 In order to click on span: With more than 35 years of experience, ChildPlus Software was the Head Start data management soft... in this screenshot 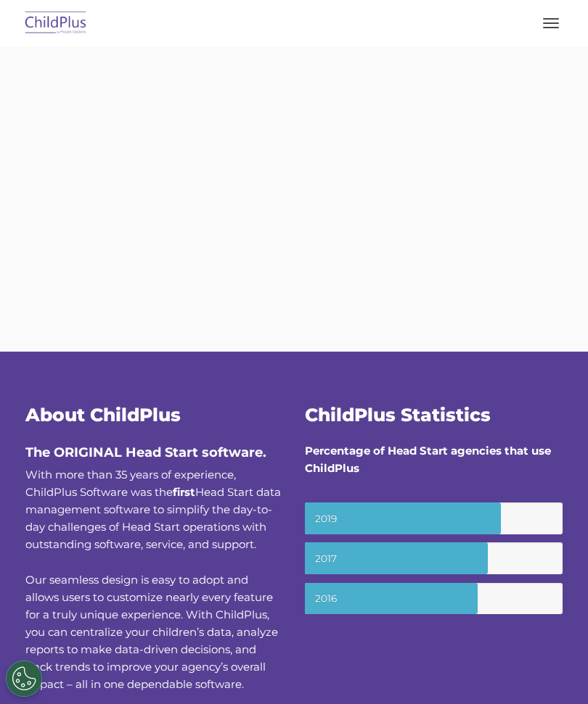, I will do `click(153, 509)`.